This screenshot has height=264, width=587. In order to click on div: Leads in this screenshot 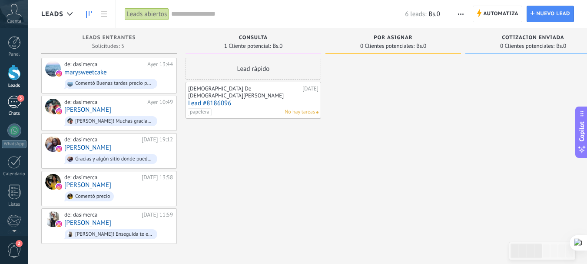, I will do `click(14, 86)`.